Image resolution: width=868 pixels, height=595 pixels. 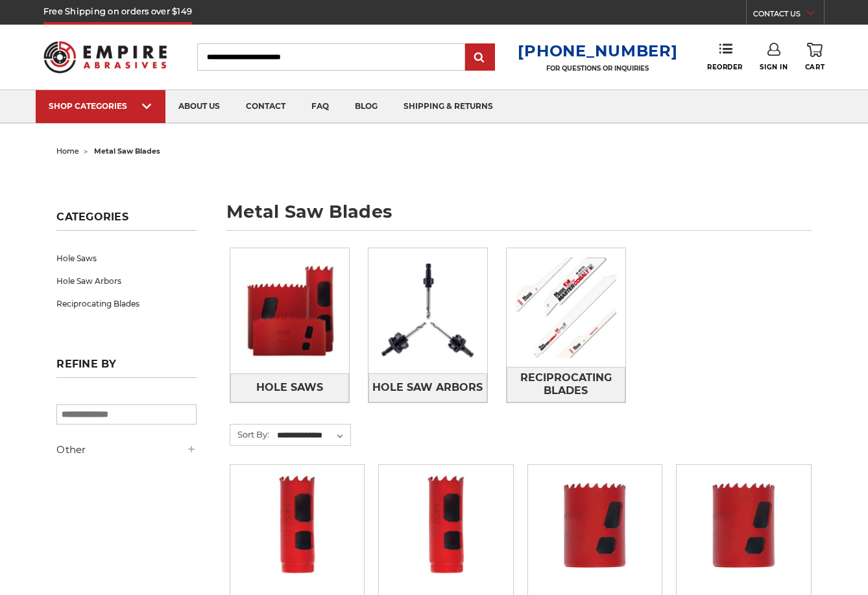 I want to click on a: home, so click(x=68, y=151).